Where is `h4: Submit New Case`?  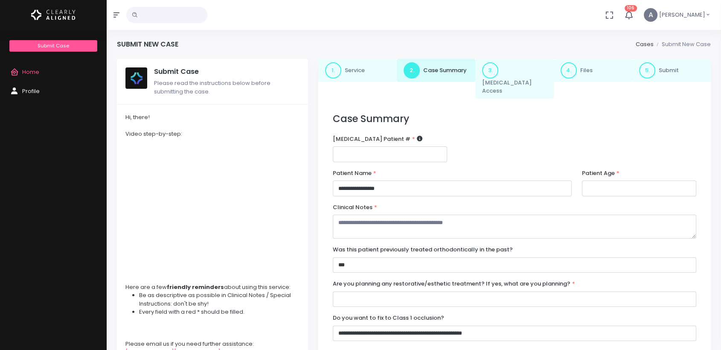 h4: Submit New Case is located at coordinates (148, 44).